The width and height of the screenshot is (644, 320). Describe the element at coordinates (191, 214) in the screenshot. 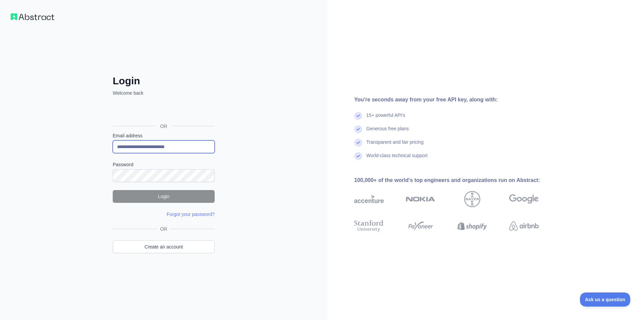

I see `a: Forgot your password?` at that location.